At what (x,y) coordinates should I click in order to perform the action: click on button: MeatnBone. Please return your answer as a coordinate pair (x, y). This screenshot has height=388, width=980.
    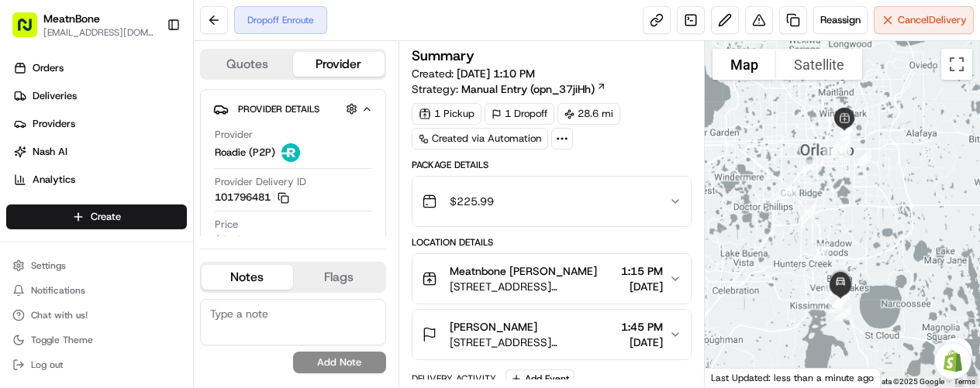
    Looking at the image, I should click on (71, 18).